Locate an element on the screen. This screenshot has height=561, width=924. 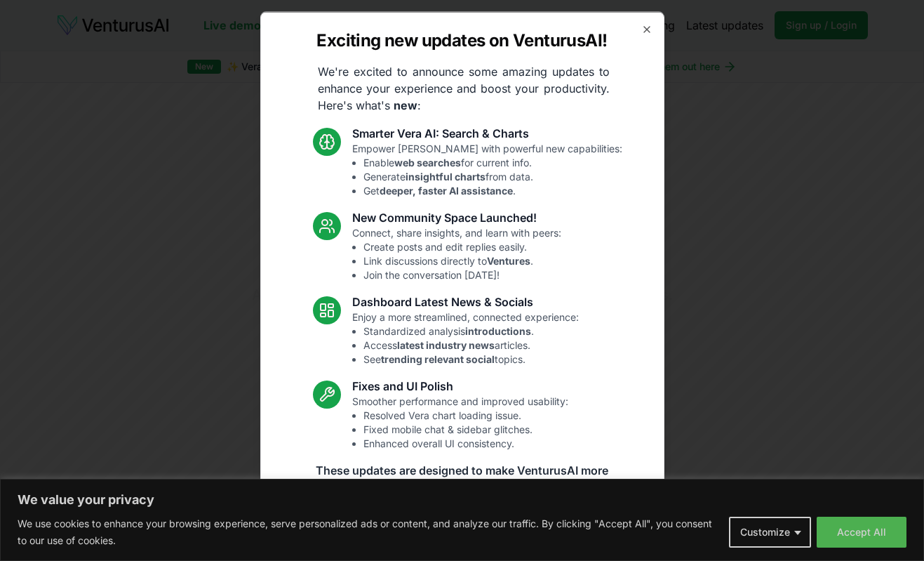
h3: Smarter Vera AI: Search & Charts is located at coordinates (487, 132).